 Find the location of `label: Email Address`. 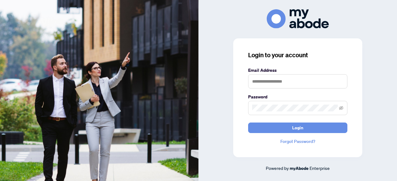

label: Email Address is located at coordinates (298, 70).